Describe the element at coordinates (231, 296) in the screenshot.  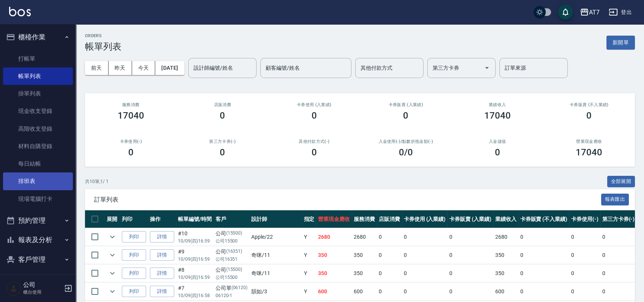
I see `p: 06120-1` at that location.